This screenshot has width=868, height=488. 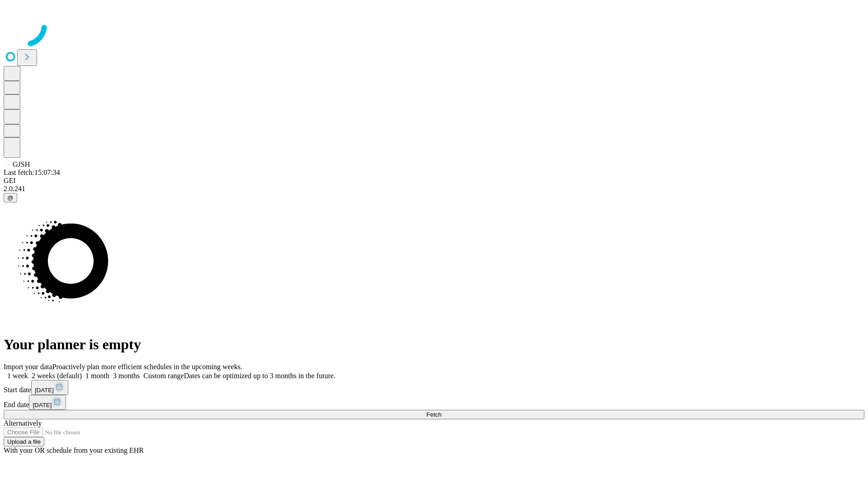 What do you see at coordinates (434, 415) in the screenshot?
I see `span: Fetch` at bounding box center [434, 415].